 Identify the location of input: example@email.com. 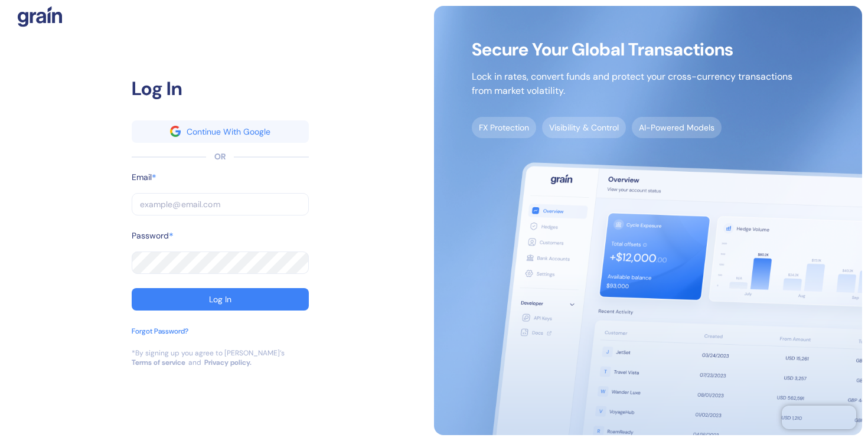
(220, 204).